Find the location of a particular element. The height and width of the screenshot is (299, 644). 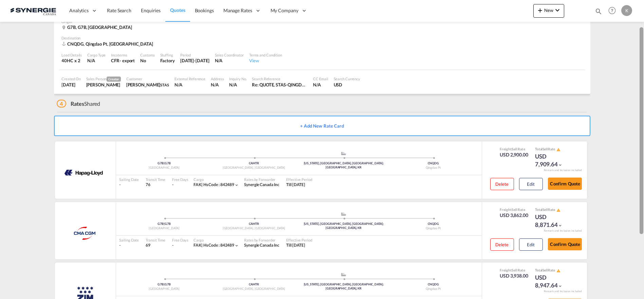

div: Sailing Date is located at coordinates (129, 179).